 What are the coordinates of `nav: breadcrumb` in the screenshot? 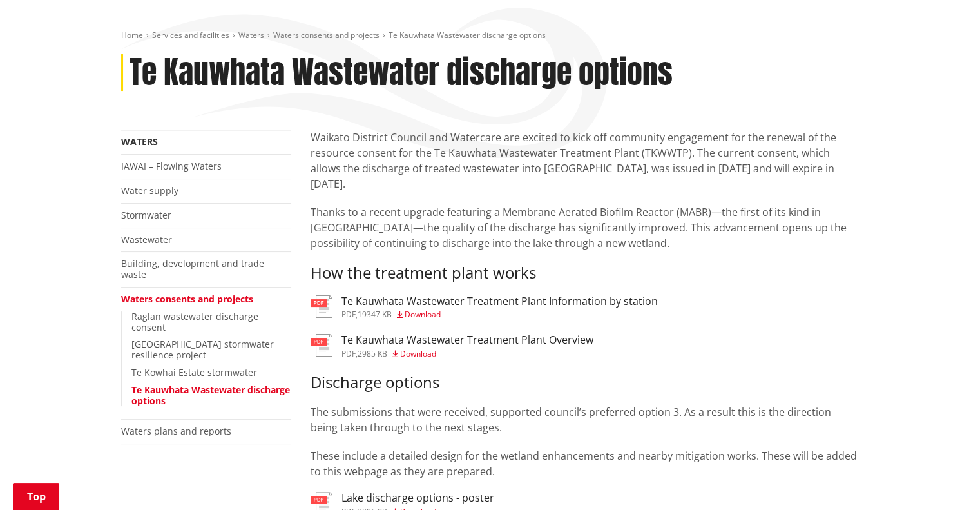 It's located at (490, 35).